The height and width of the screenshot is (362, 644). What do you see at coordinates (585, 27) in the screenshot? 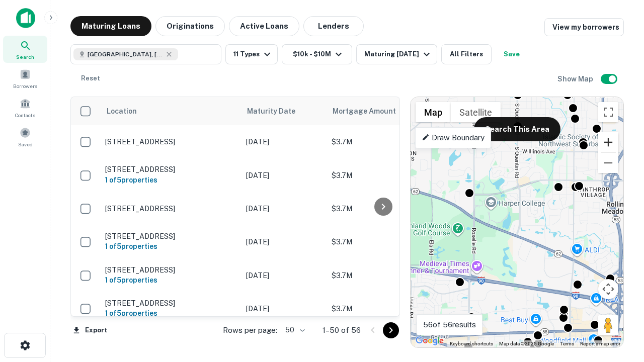
I see `a: View my borrowers` at bounding box center [585, 27].